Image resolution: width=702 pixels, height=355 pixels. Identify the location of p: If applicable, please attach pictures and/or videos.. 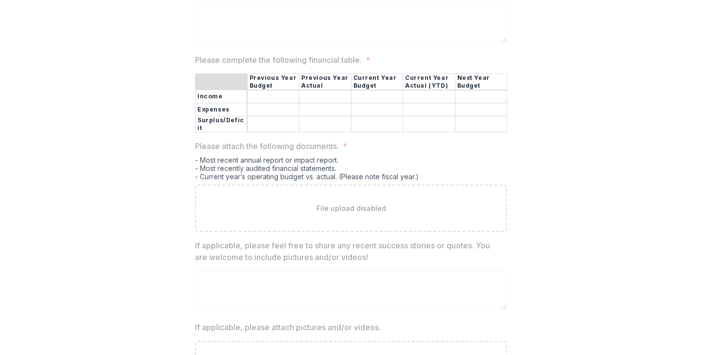
(288, 328).